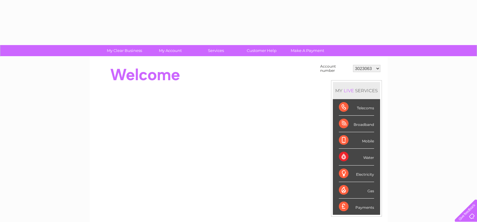 This screenshot has width=477, height=222. What do you see at coordinates (356, 91) in the screenshot?
I see `div: MY SERVICES` at bounding box center [356, 91].